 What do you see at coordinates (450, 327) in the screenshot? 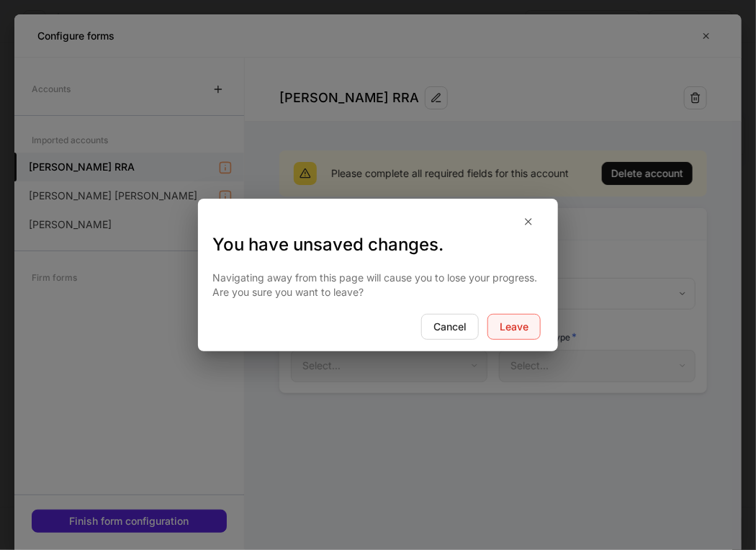
I see `button: Cancel` at bounding box center [450, 327].